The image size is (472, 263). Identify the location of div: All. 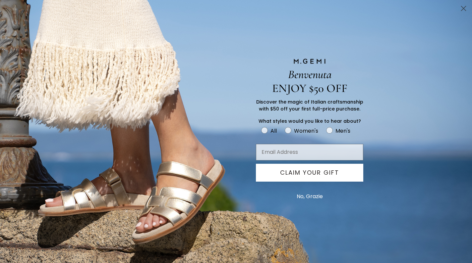
(273, 131).